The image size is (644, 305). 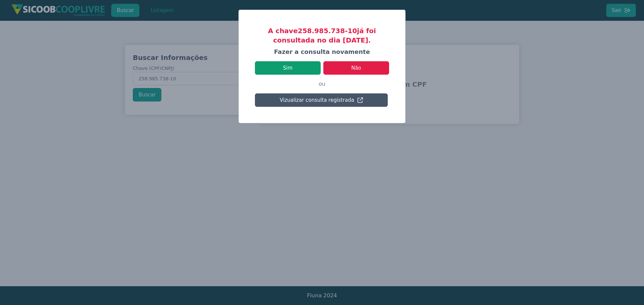 What do you see at coordinates (356, 68) in the screenshot?
I see `button: Não` at bounding box center [356, 68].